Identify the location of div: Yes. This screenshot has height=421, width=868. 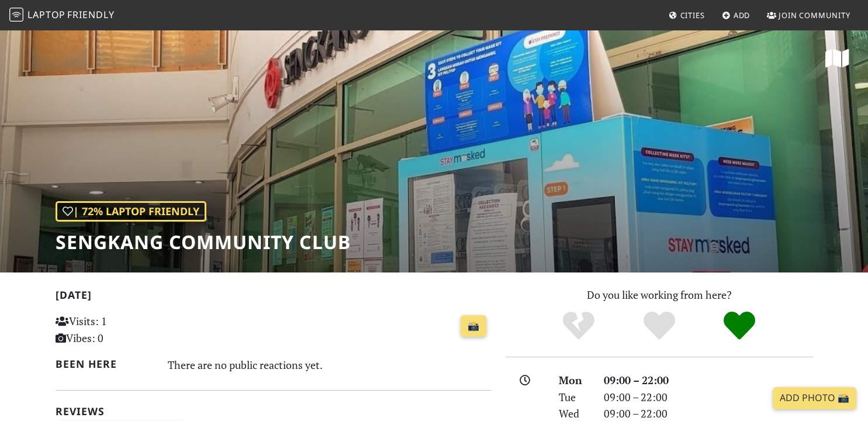
(659, 325).